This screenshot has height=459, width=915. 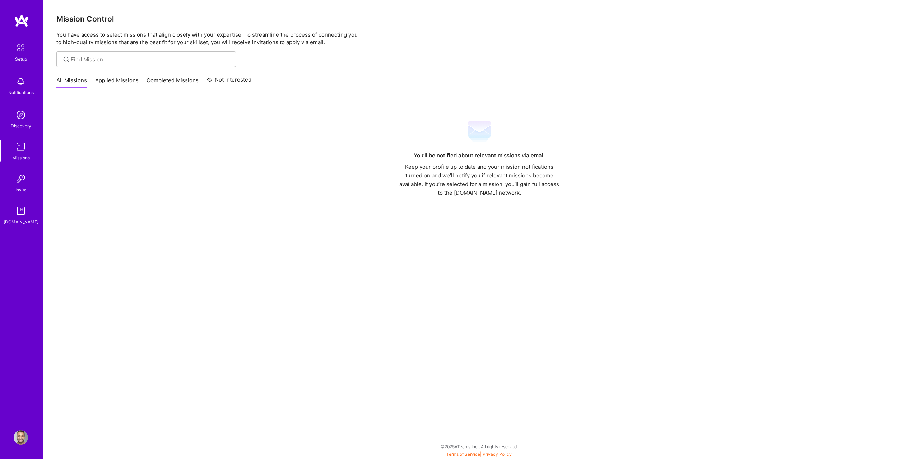 I want to click on div: Notifications, so click(x=21, y=92).